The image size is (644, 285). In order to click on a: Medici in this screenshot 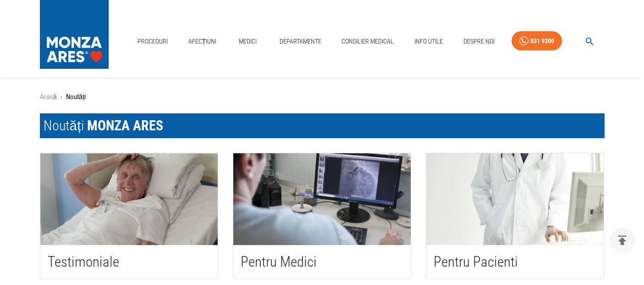, I will do `click(248, 41)`.